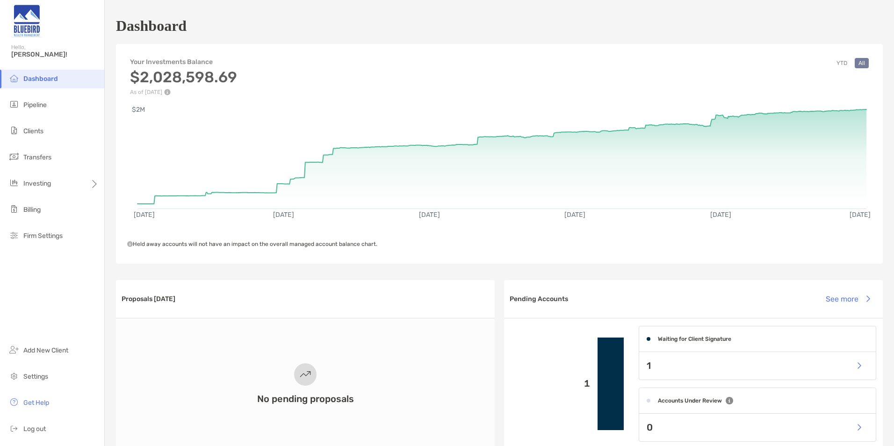 This screenshot has height=446, width=894. Describe the element at coordinates (305, 399) in the screenshot. I see `h3: No pending proposals` at that location.